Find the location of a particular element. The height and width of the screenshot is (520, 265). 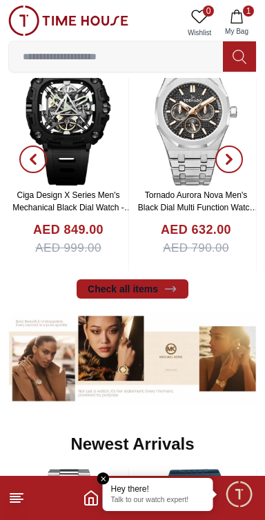

h2: Newest Arrivals is located at coordinates (132, 444).